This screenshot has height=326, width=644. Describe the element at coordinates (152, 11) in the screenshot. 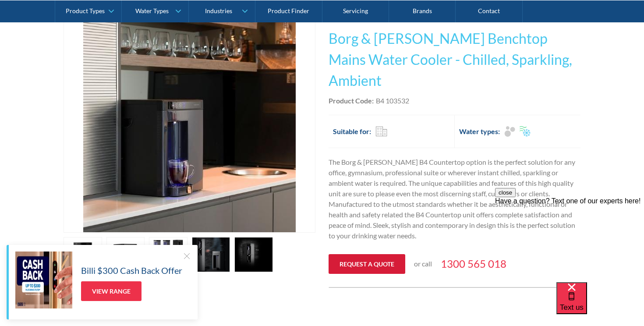

I see `div: Water Types` at that location.